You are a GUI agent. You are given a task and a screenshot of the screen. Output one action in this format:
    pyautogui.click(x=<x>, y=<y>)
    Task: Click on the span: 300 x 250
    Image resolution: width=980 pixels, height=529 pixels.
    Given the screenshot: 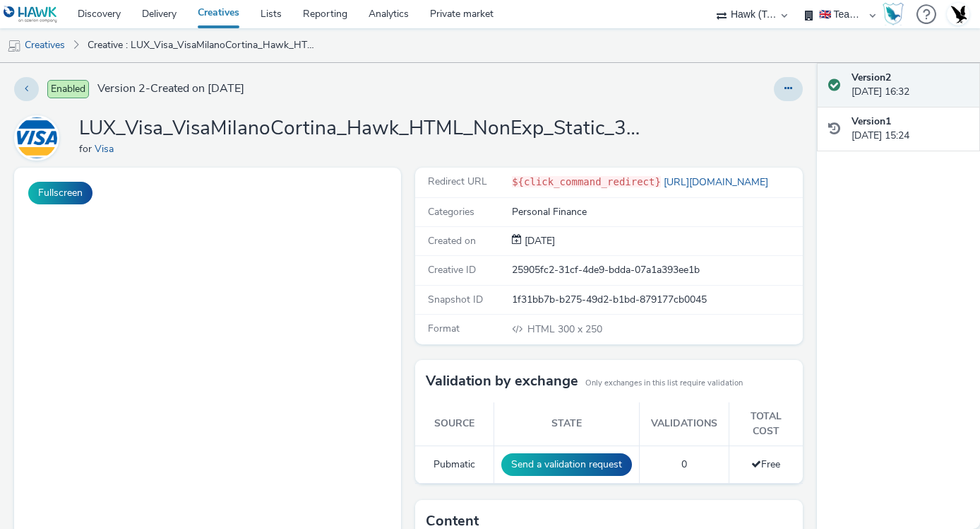 What is the action you would take?
    pyautogui.click(x=565, y=329)
    